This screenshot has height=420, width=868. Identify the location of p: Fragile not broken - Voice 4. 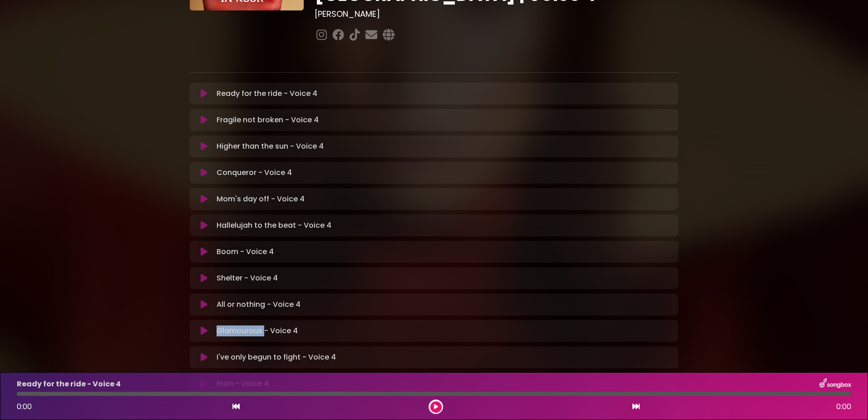
(268, 120).